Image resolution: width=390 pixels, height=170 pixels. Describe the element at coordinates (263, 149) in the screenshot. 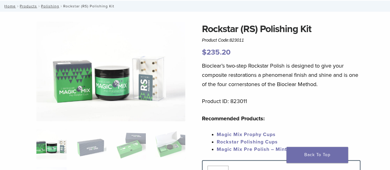

I see `a: Magic Mix Pre Polish – Mint Flavored` at that location.